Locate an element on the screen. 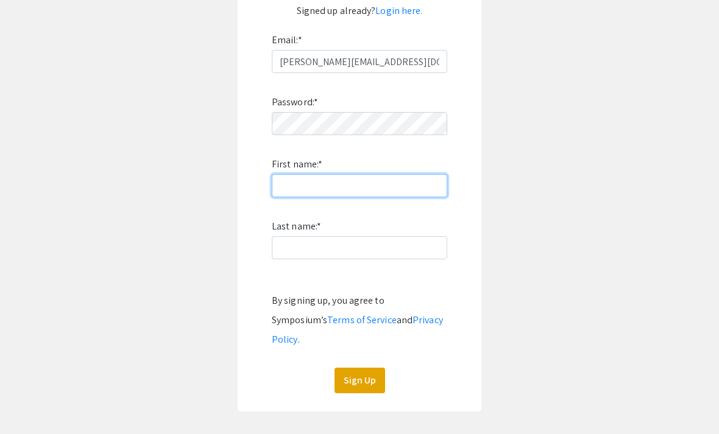 The image size is (719, 434). a: Login here. is located at coordinates (398, 10).